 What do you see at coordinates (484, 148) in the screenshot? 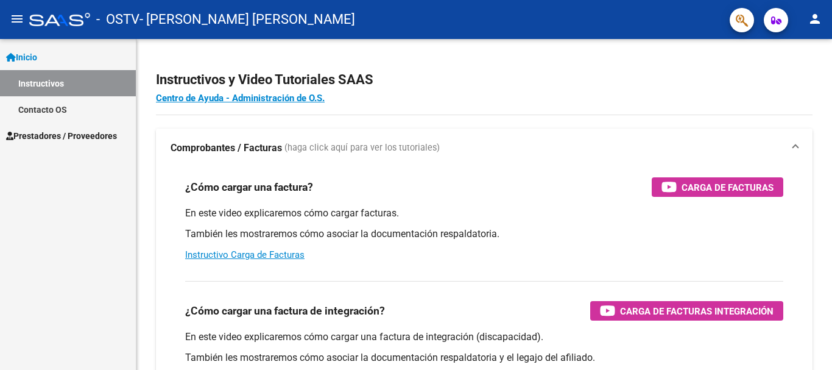
I see `mat-expansion-panel-header: Comprobantes / Facturas (haga click aquí para ver los tutoriales)` at bounding box center [484, 148].